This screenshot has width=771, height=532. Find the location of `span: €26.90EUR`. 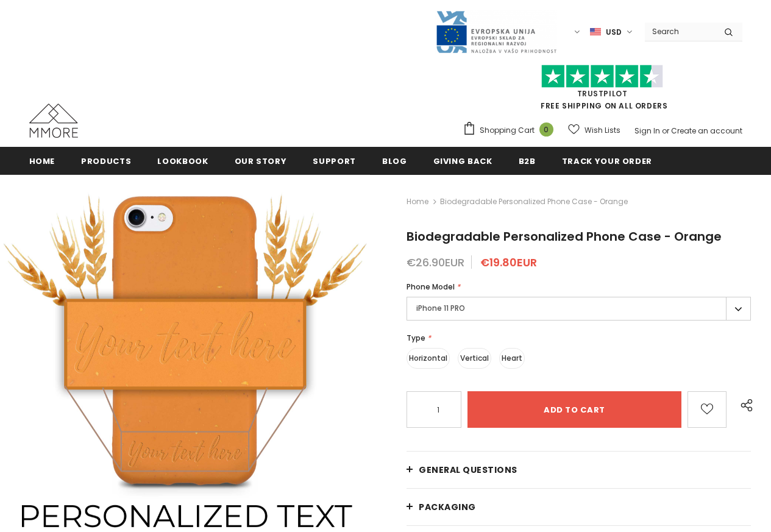

span: €26.90EUR is located at coordinates (435, 262).